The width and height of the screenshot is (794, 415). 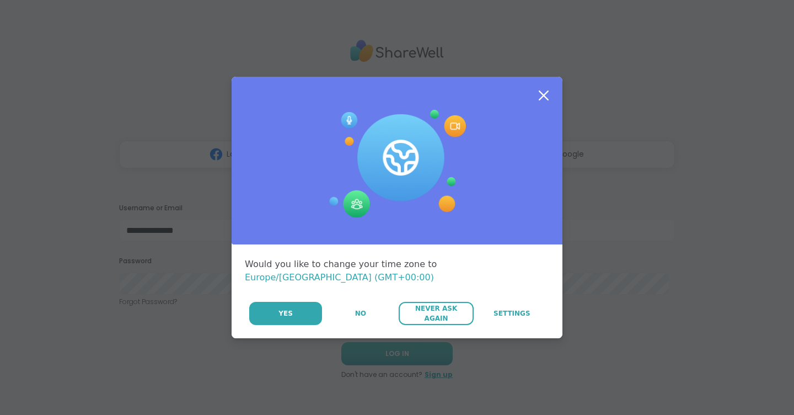 I want to click on div: Would you like to change your time zone to, so click(x=397, y=271).